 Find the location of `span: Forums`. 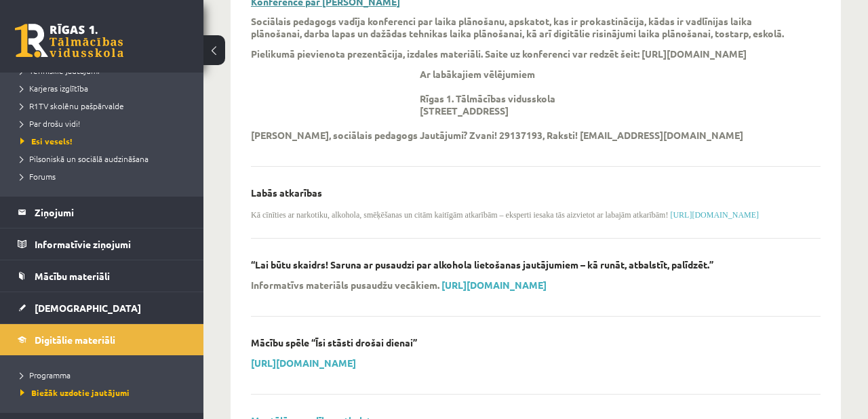

span: Forums is located at coordinates (38, 176).